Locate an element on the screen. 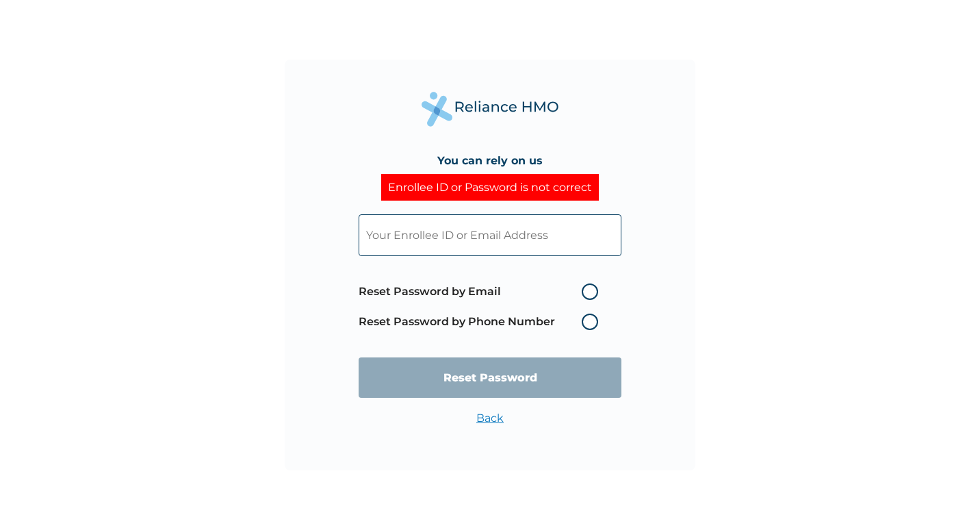 The height and width of the screenshot is (530, 980). div: Enrollee ID or Password is not correct is located at coordinates (490, 187).